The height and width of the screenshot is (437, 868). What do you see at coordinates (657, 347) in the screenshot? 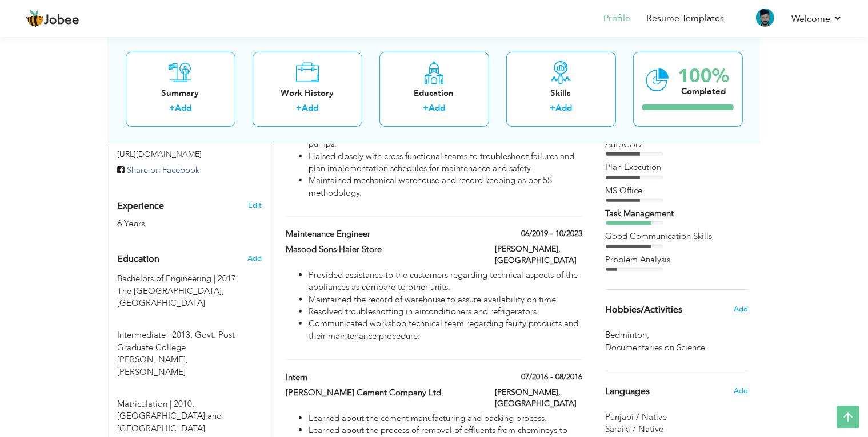
I see `span: Documentaries on Science` at bounding box center [657, 347].